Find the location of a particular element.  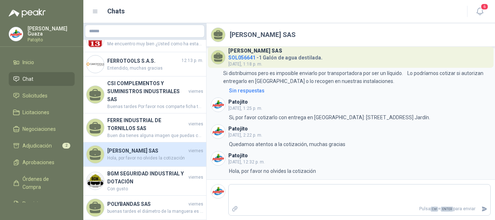

span: Chat is located at coordinates (28, 79).